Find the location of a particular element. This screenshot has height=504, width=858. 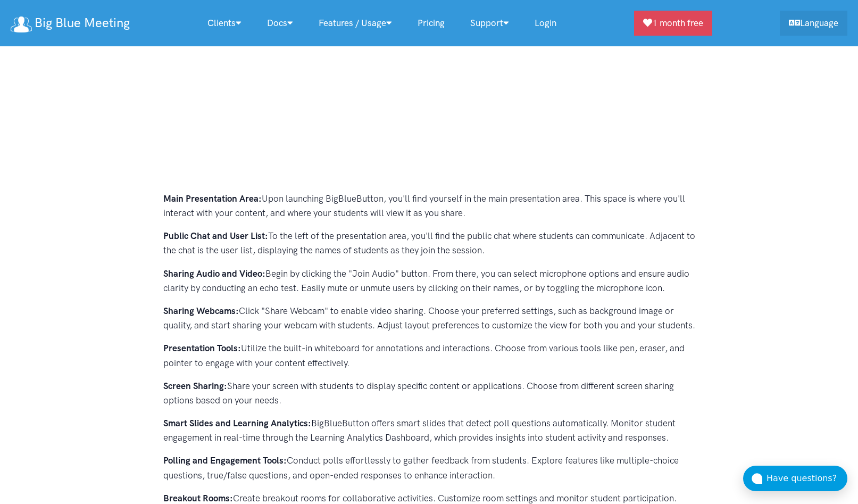

a: Pricing is located at coordinates (431, 23).